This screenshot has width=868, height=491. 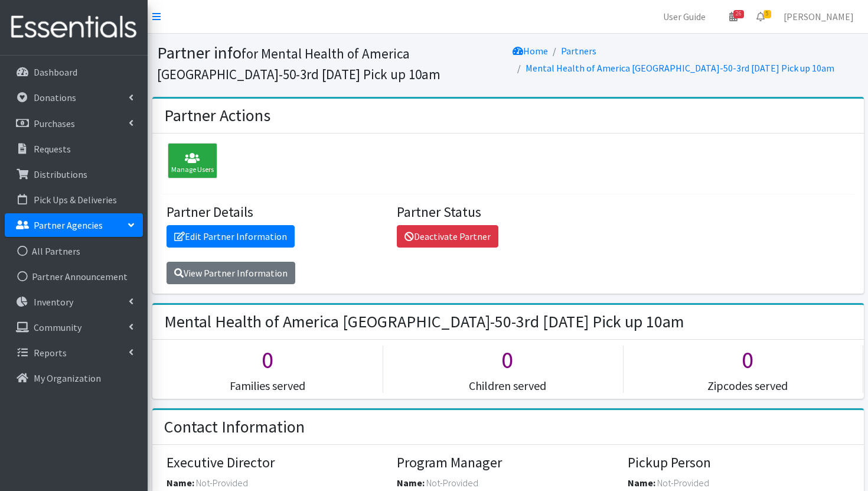 I want to click on h2: Partner Actions, so click(x=217, y=116).